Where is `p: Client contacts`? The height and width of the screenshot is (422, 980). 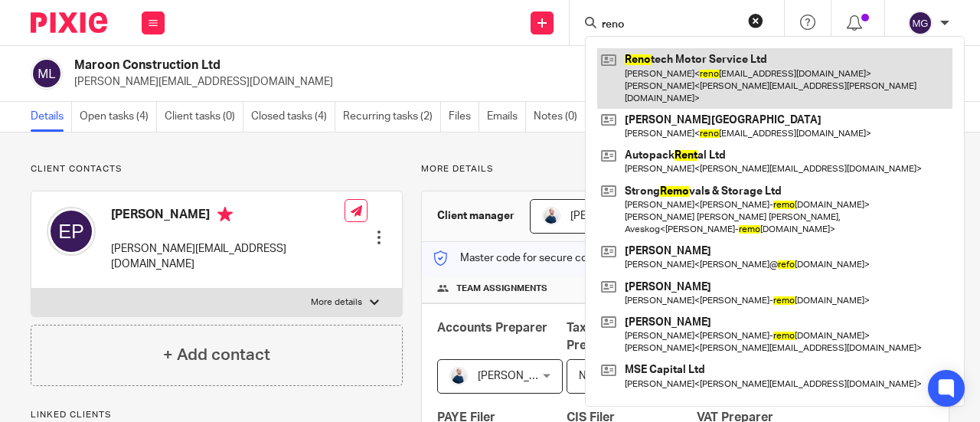 p: Client contacts is located at coordinates (216, 169).